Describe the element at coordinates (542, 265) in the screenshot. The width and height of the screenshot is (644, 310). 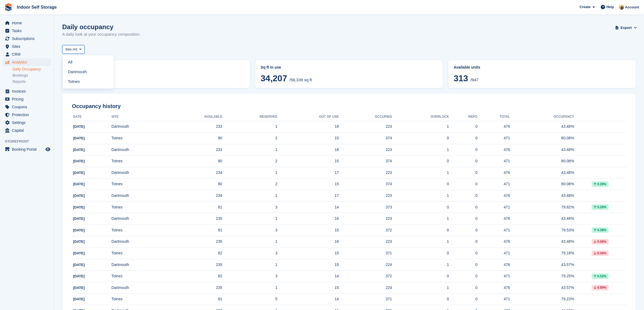
I see `td: 43.57%` at that location.